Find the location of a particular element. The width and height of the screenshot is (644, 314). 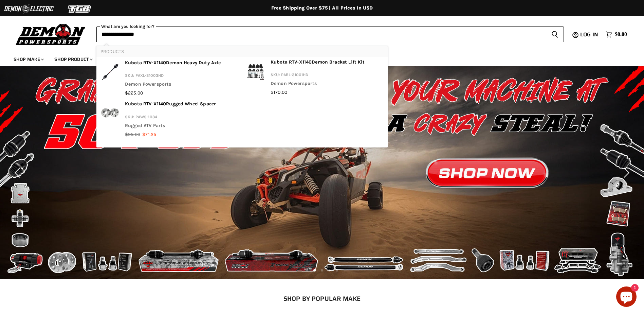

li: Page dot 2 is located at coordinates (314, 270).